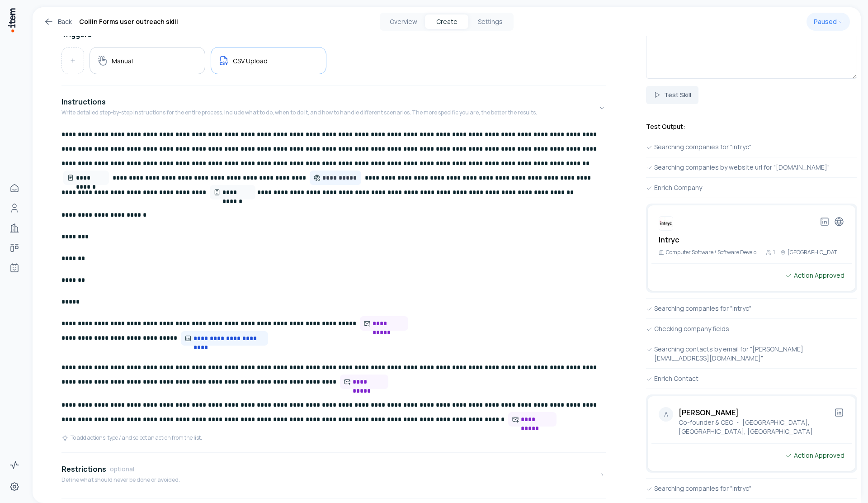 The height and width of the screenshot is (503, 868). Describe the element at coordinates (299, 112) in the screenshot. I see `p: Write detailed step-by-step instructions for the entire process. Include what to do, when to do i...` at that location.